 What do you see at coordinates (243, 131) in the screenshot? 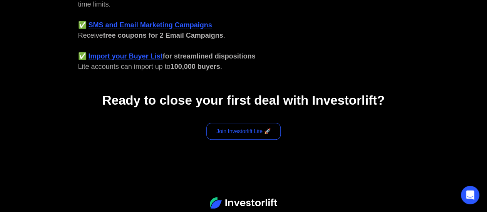
I see `a: Join Investorlift Lite 🚀` at bounding box center [243, 131].